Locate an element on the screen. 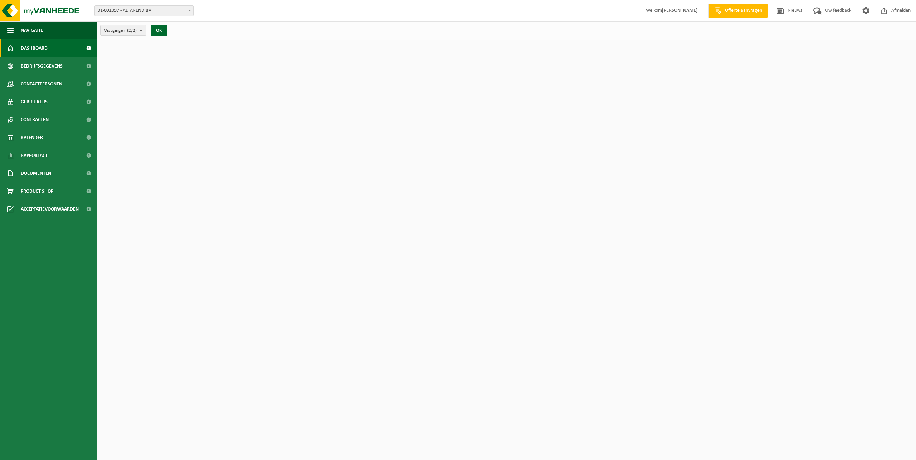  span: Acceptatievoorwaarden is located at coordinates (50, 209).